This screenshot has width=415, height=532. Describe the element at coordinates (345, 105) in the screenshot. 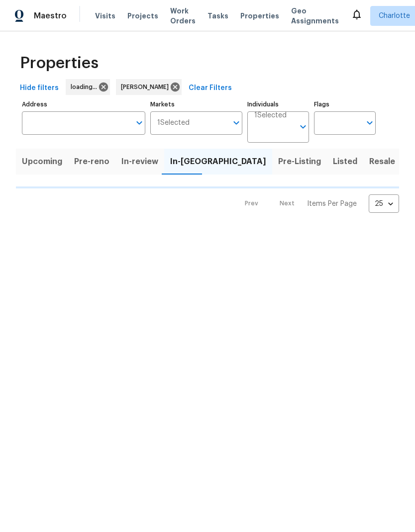

I see `label: Flags` at that location.